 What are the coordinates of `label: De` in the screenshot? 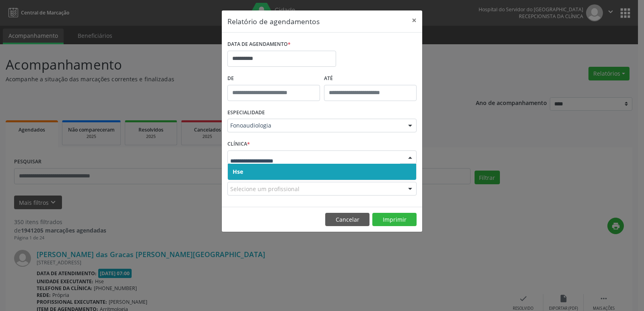 It's located at (274, 79).